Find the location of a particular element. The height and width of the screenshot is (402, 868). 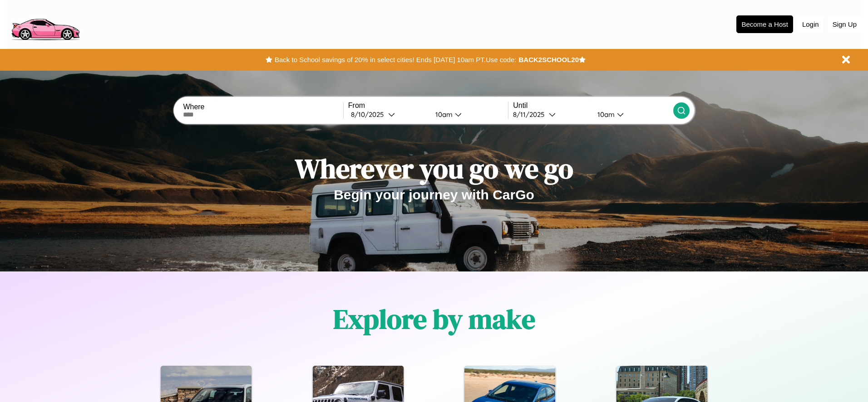

button: Sign Up is located at coordinates (844, 24).